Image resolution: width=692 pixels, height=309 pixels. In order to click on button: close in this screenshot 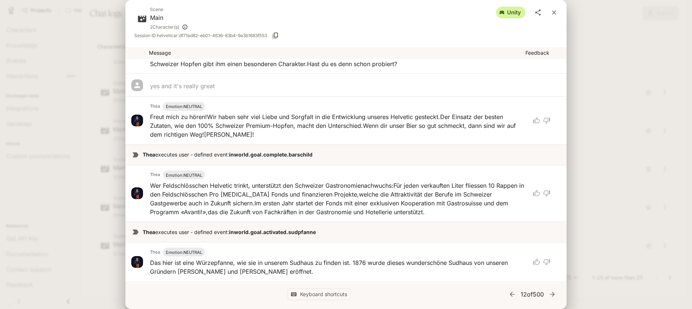, I will do `click(554, 12)`.